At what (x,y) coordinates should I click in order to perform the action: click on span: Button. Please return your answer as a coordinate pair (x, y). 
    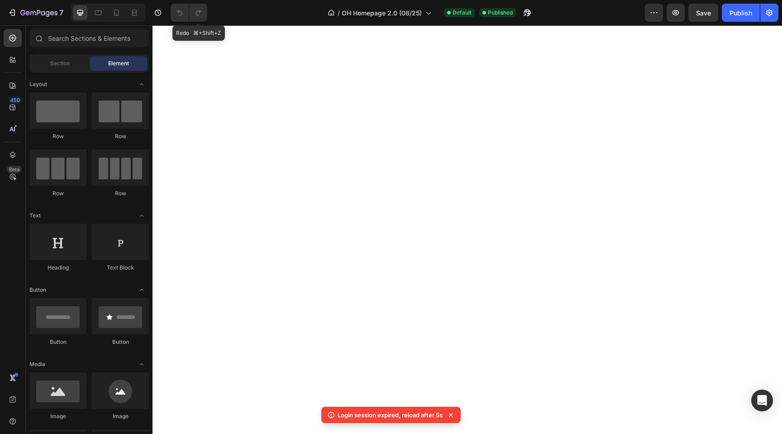
    Looking at the image, I should click on (38, 290).